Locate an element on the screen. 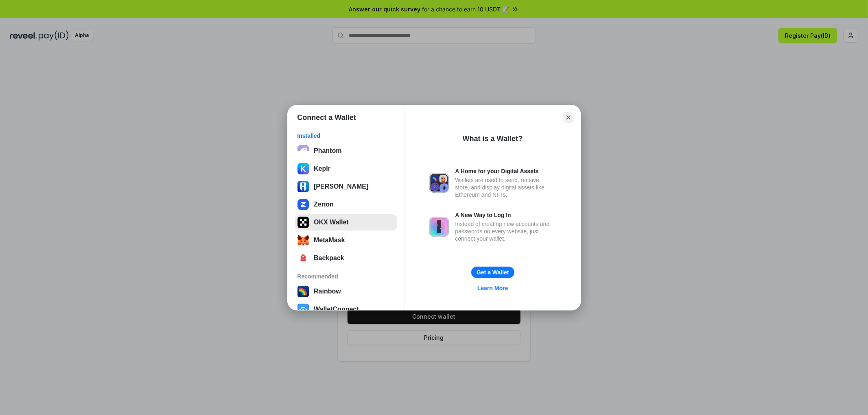 This screenshot has height=415, width=868. div: Rainbow is located at coordinates (327, 292).